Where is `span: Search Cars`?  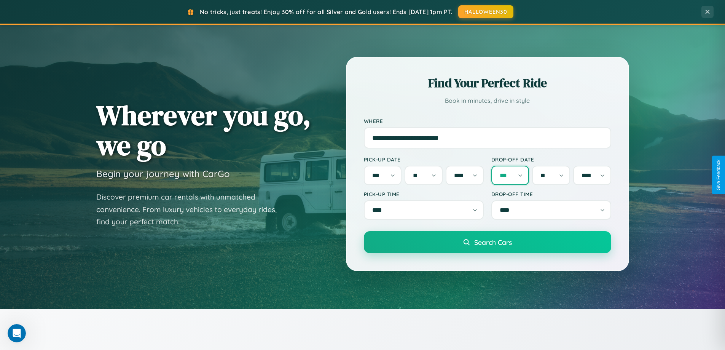 span: Search Cars is located at coordinates (493, 242).